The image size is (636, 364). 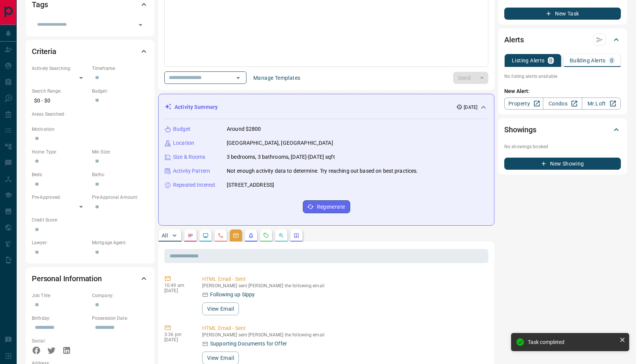 I want to click on p: Search Range:, so click(x=60, y=91).